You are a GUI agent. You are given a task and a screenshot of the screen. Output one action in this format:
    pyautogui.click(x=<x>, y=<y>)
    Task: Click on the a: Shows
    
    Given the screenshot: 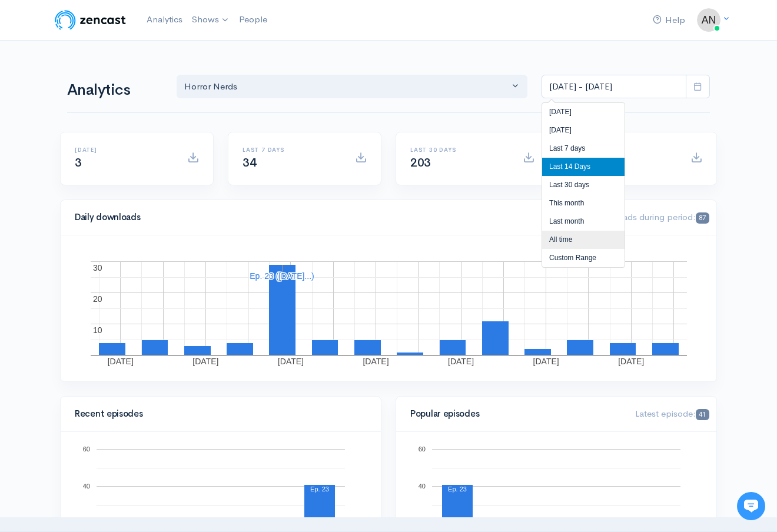 What is the action you would take?
    pyautogui.click(x=211, y=20)
    